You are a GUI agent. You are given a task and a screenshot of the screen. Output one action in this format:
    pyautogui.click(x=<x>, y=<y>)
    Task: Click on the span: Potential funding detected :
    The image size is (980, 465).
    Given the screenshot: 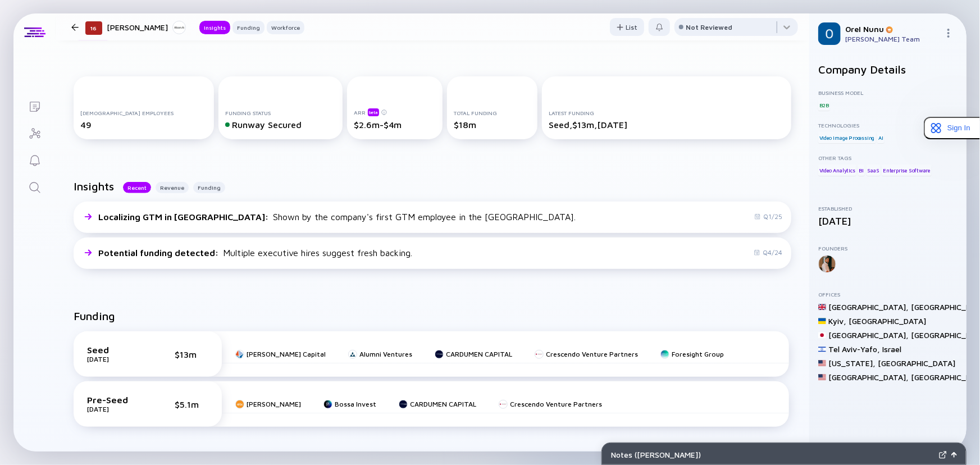 What is the action you would take?
    pyautogui.click(x=159, y=253)
    